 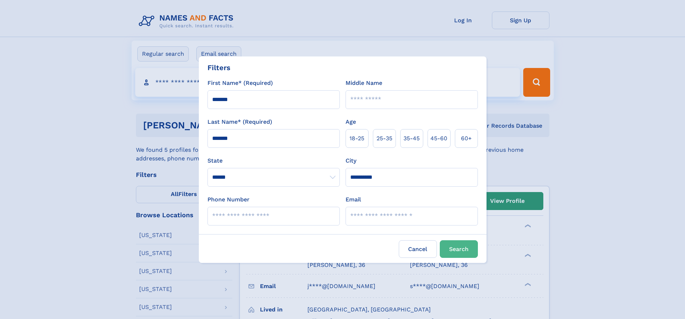 I want to click on button: Search, so click(x=459, y=249).